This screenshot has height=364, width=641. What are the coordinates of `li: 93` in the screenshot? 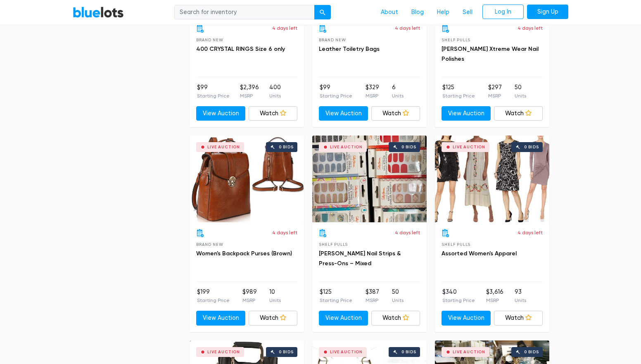 It's located at (521, 296).